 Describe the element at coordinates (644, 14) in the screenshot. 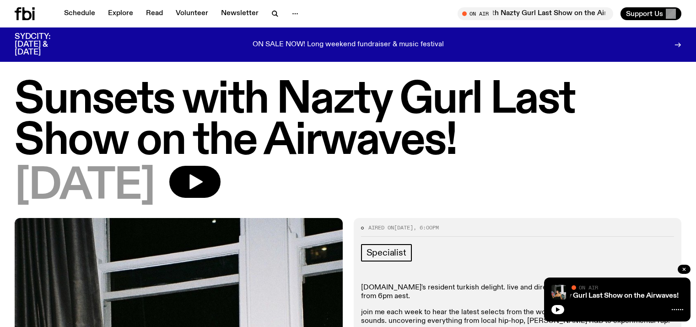

I see `span: Support Us` at that location.